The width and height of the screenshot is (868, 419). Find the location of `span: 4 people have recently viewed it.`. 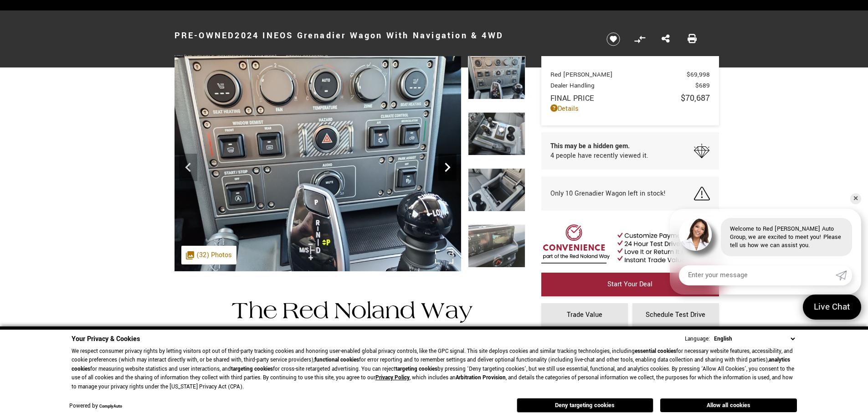

span: 4 people have recently viewed it. is located at coordinates (599, 155).